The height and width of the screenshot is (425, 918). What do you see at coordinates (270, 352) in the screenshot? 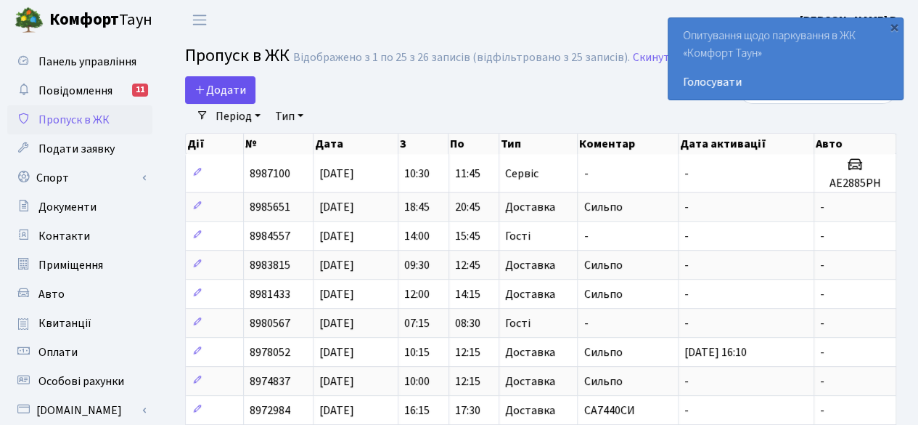
I see `span: 8978052` at bounding box center [270, 352].